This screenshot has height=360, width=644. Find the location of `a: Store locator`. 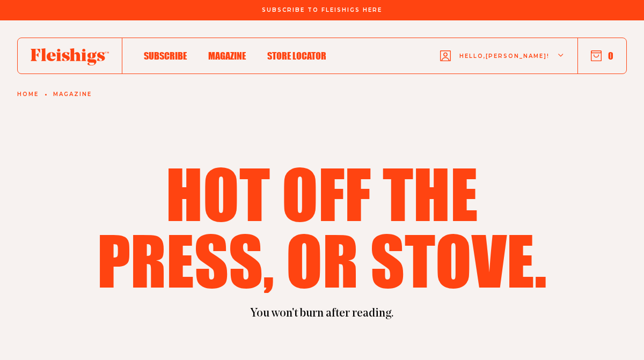

a: Store locator is located at coordinates (297, 56).